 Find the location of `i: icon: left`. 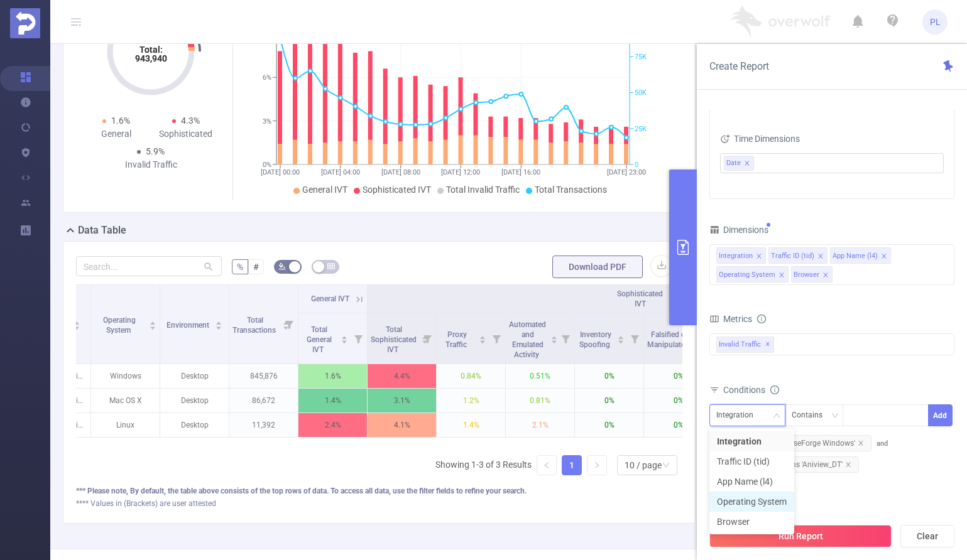

i: icon: left is located at coordinates (546, 466).